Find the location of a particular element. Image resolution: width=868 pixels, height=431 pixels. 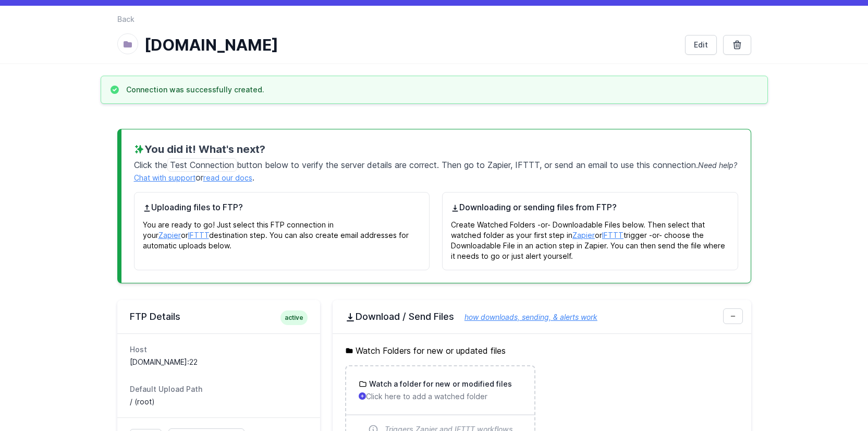

a: Chat with support is located at coordinates (165, 177).